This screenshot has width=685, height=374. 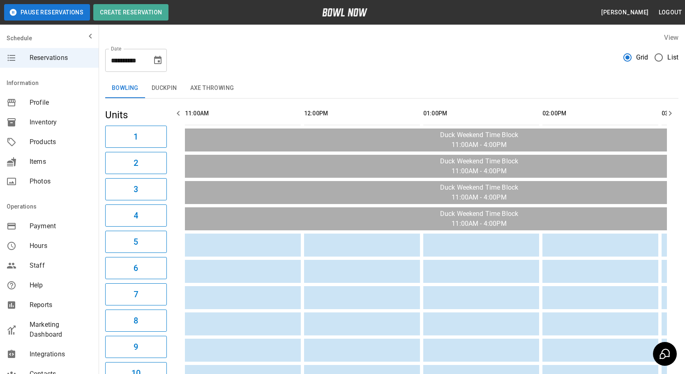 What do you see at coordinates (136, 268) in the screenshot?
I see `button: 6` at bounding box center [136, 268].